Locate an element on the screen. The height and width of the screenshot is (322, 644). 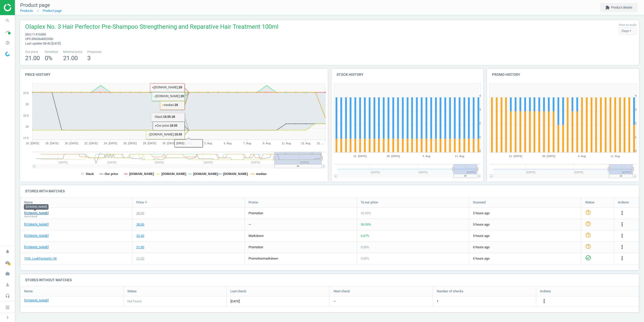
span: 2 hours ago is located at coordinates (525, 213).